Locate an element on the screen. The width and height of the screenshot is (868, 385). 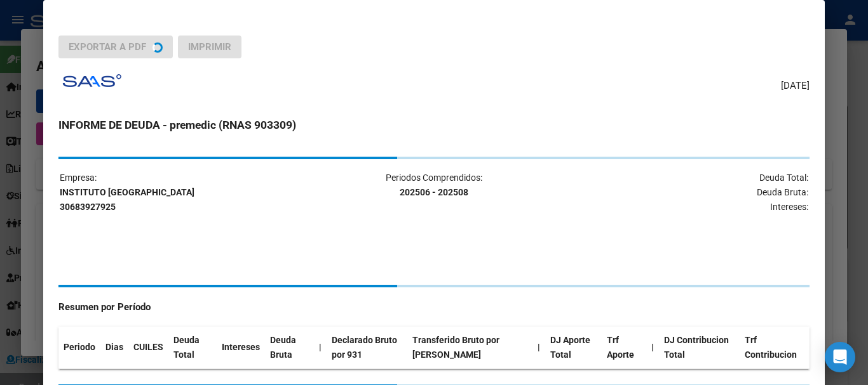
p: Deuda Total: Deuda Bruta: Intereses: is located at coordinates (684, 192).